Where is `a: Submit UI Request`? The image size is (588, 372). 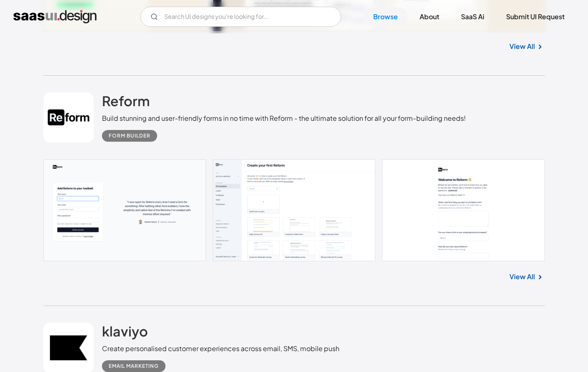
a: Submit UI Request is located at coordinates (535, 17).